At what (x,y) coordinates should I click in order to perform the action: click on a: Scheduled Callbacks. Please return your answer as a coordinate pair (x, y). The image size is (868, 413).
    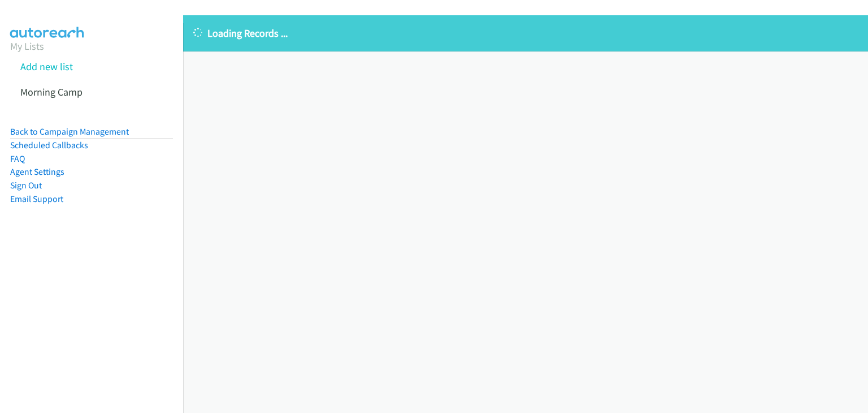
    Looking at the image, I should click on (49, 144).